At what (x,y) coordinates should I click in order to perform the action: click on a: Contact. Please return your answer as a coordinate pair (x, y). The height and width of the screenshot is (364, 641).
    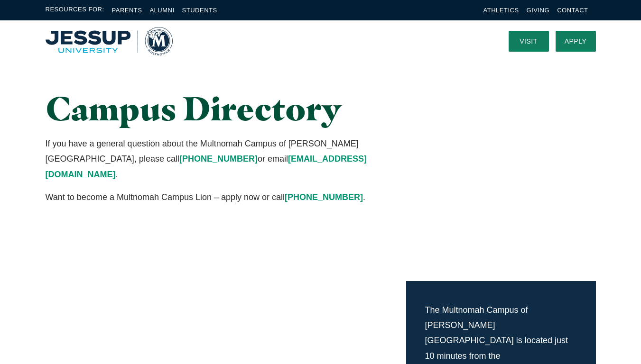
    Looking at the image, I should click on (572, 10).